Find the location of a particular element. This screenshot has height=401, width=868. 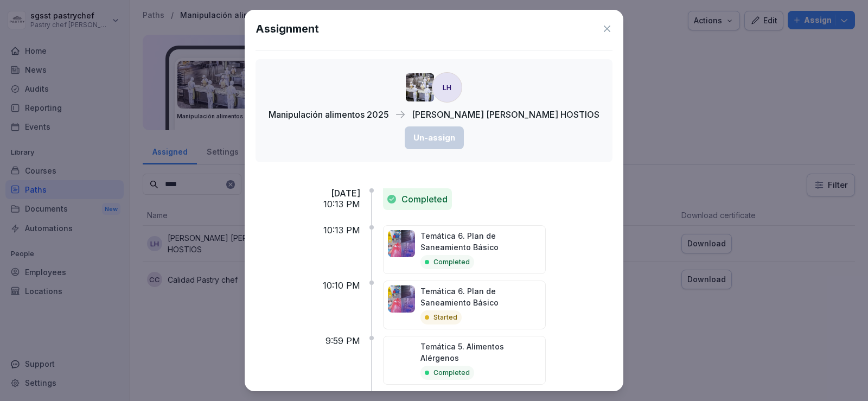

p: 10:10 PM is located at coordinates (342, 286).